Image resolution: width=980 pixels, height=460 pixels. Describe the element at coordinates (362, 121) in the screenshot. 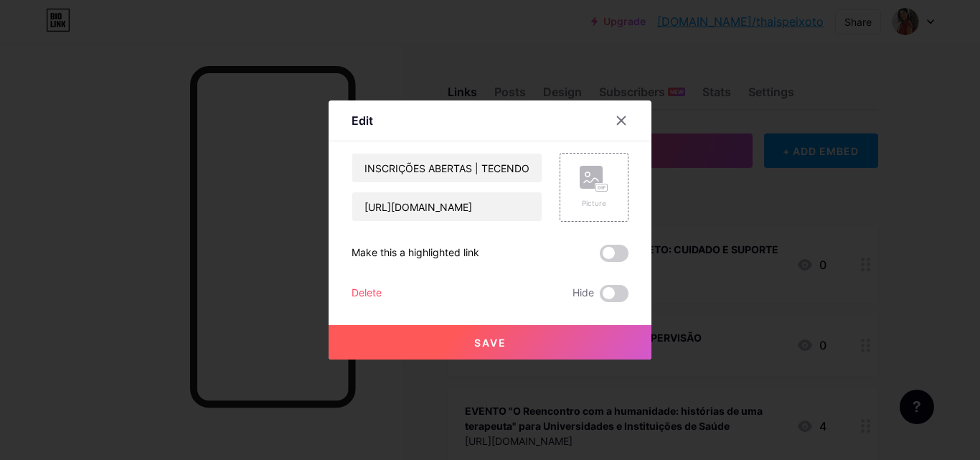

I see `div: Edit` at that location.